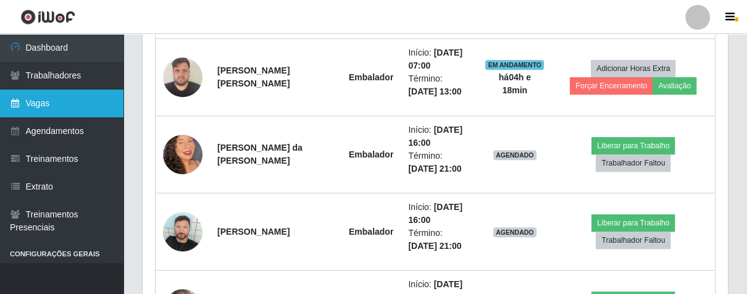 This screenshot has width=747, height=294. I want to click on strong: há 04 h e 18 min, so click(515, 83).